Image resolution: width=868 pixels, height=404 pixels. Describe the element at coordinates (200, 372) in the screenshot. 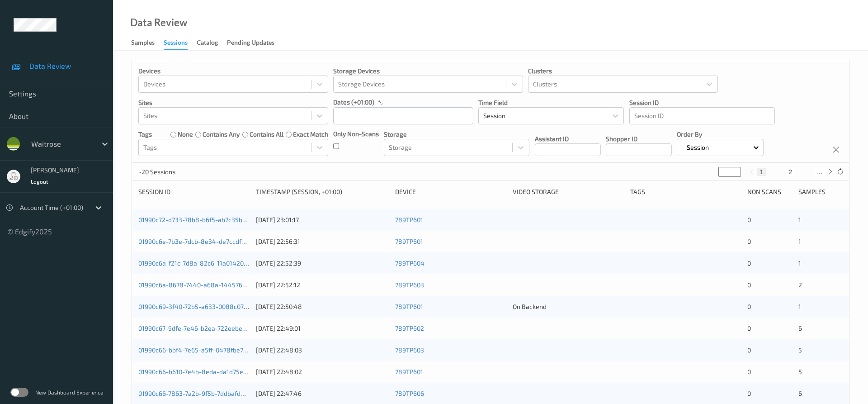

I see `a: 01990c66-b610-7e4b-8eda-da1d75e979a3` at that location.